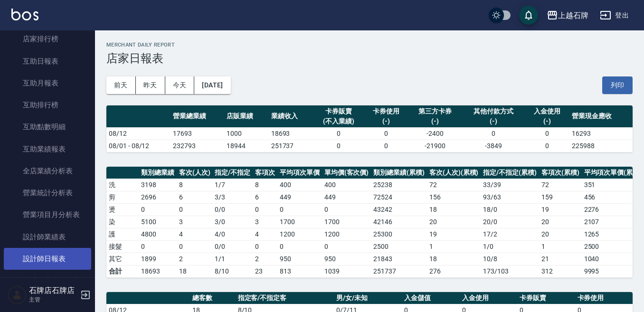 The height and width of the screenshot is (312, 644). Describe the element at coordinates (246, 146) in the screenshot. I see `td: 18944` at that location.